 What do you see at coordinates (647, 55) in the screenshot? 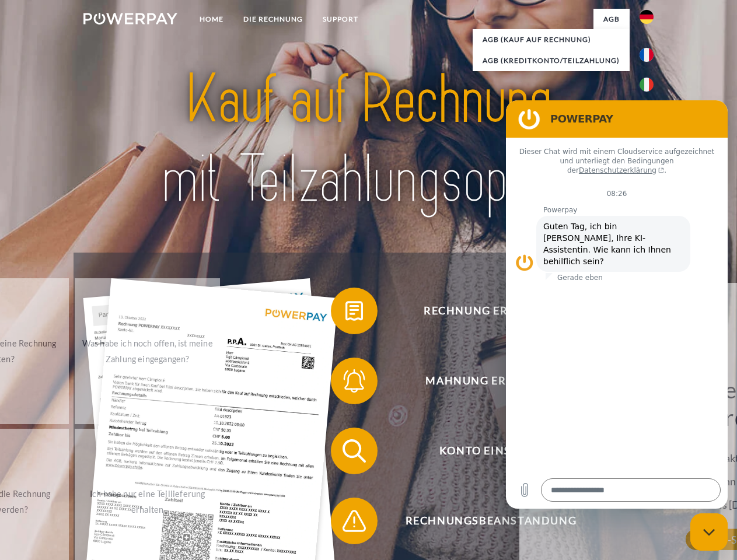
I see `img: fr` at bounding box center [647, 55].